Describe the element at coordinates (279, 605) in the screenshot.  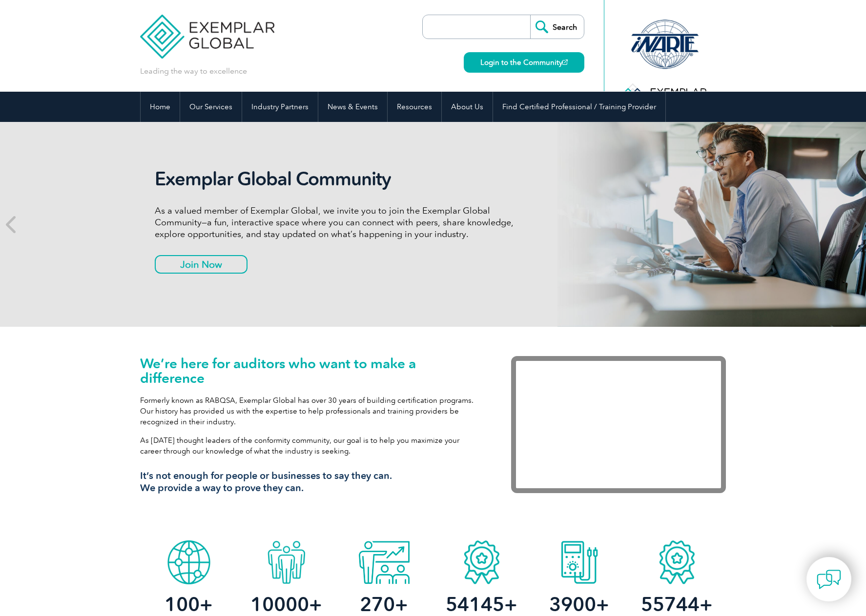
I see `span: 10000` at that location.